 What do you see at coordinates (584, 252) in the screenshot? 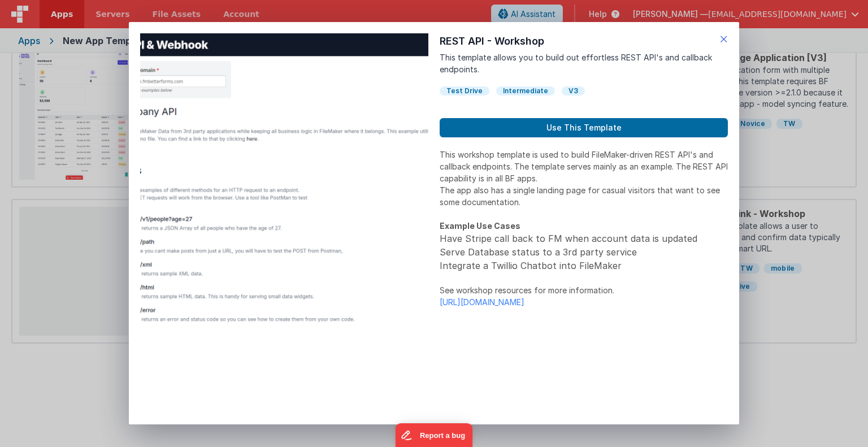
I see `li: Serve Database status to a 3rd party service` at bounding box center [584, 252].